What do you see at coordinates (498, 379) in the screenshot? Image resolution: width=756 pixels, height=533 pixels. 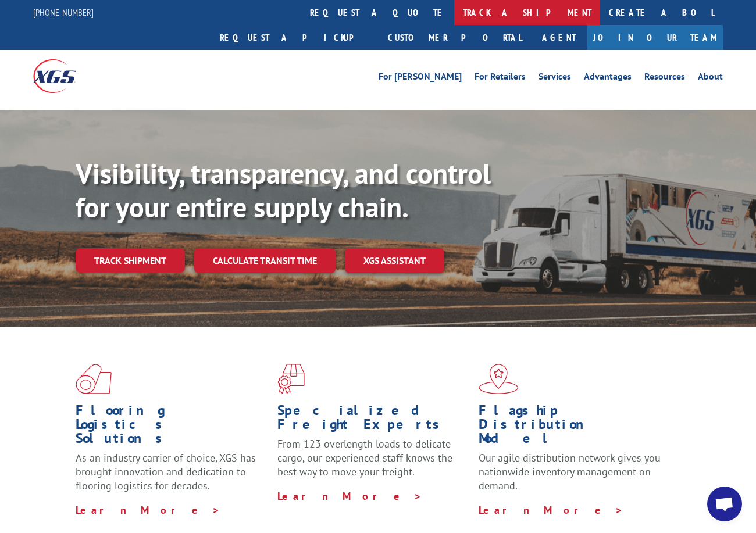 I see `img: xgs-icon-flagship-distribution-model-red` at bounding box center [498, 379].